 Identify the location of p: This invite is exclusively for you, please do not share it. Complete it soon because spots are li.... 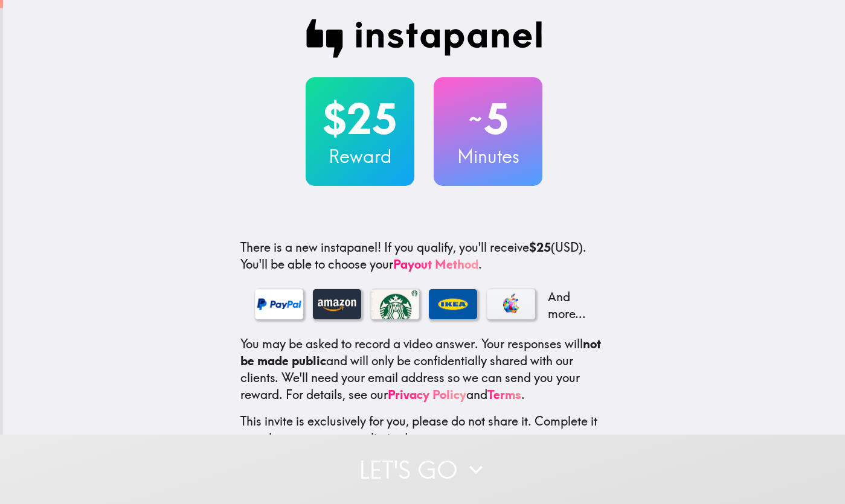
(424, 430).